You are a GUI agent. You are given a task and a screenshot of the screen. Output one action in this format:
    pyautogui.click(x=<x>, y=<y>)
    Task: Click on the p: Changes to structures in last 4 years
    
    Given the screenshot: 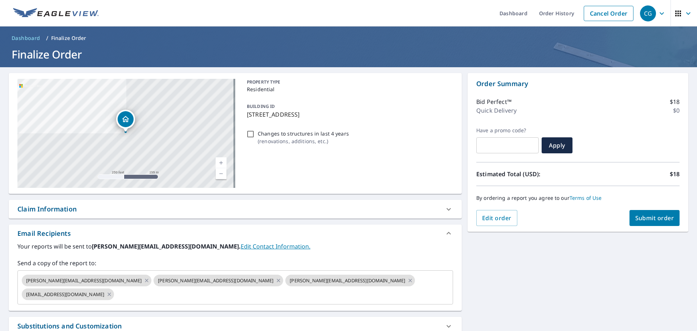 What is the action you would take?
    pyautogui.click(x=303, y=133)
    